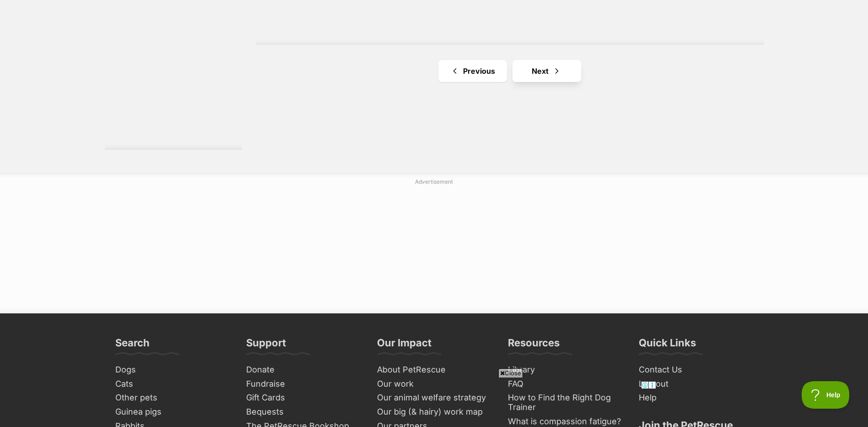 Image resolution: width=868 pixels, height=427 pixels. Describe the element at coordinates (511, 373) in the screenshot. I see `span: Close` at that location.